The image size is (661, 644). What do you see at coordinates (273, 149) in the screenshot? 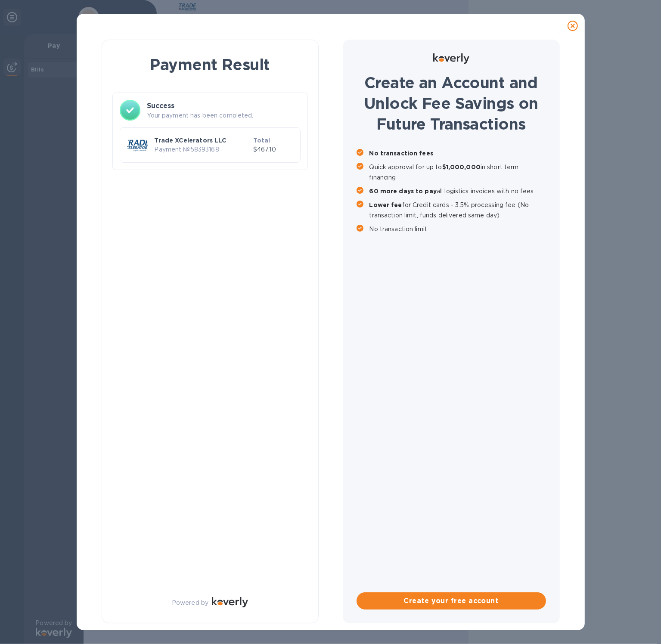
I see `p: $467.10` at bounding box center [273, 149].